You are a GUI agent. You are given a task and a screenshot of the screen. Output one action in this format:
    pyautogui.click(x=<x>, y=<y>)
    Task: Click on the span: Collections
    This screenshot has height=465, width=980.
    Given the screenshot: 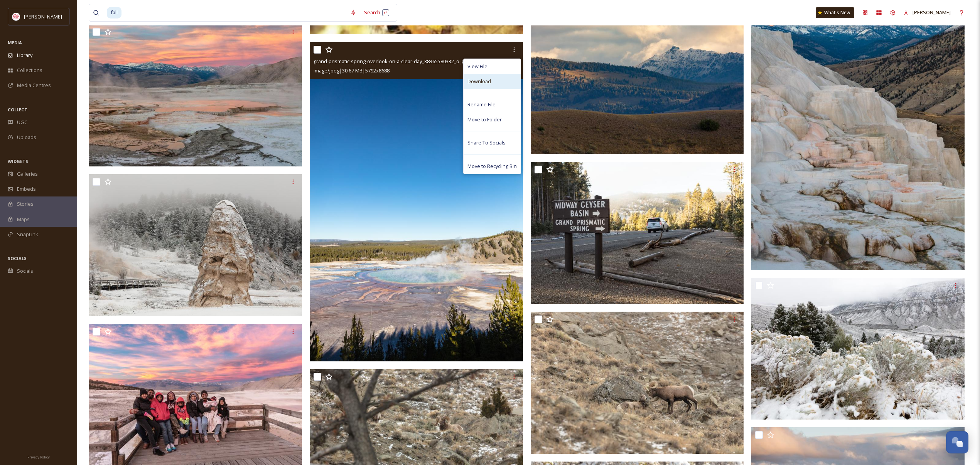 What is the action you would take?
    pyautogui.click(x=29, y=70)
    